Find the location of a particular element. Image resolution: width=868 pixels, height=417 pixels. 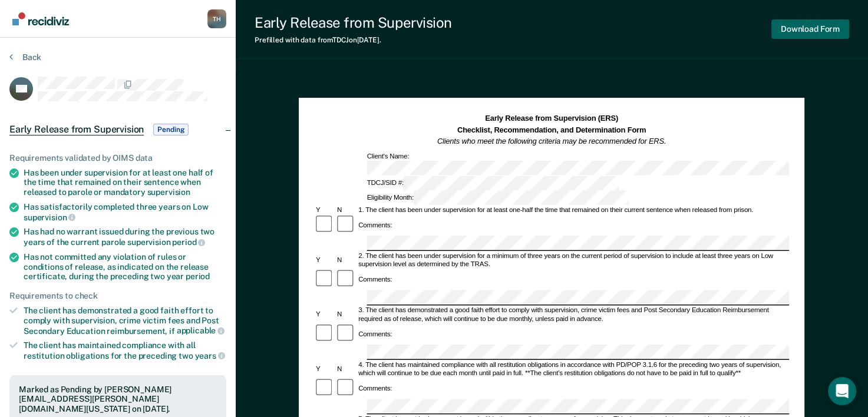

div: Open Intercom Messenger is located at coordinates (842, 391).